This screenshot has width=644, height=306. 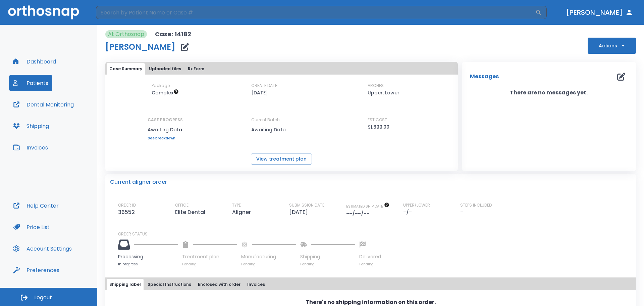 What do you see at coordinates (30, 83) in the screenshot?
I see `a: Patients` at bounding box center [30, 83].